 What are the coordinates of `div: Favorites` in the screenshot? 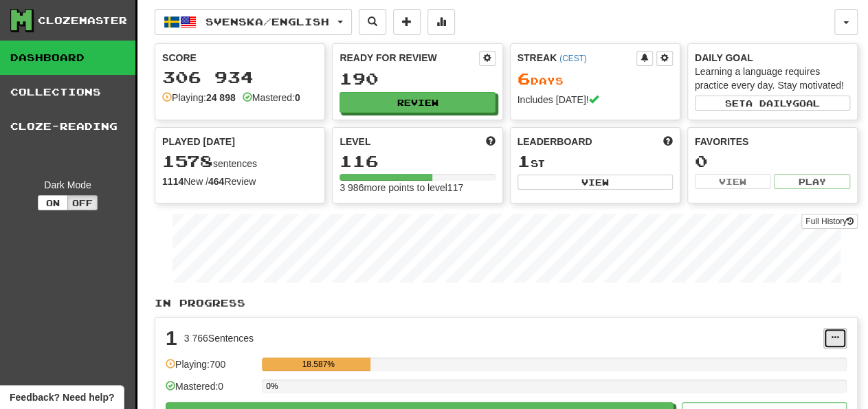 It's located at (773, 141).